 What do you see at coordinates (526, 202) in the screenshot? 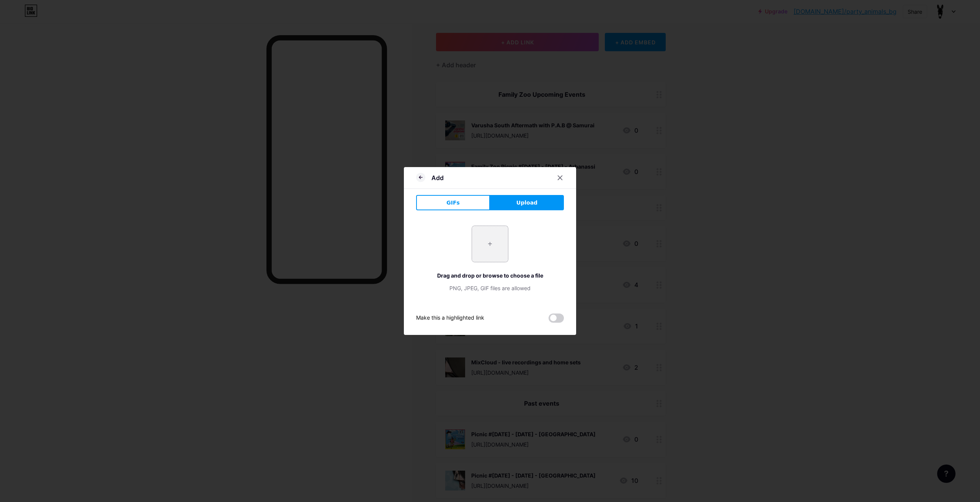
I see `button: Upload` at bounding box center [526, 202].